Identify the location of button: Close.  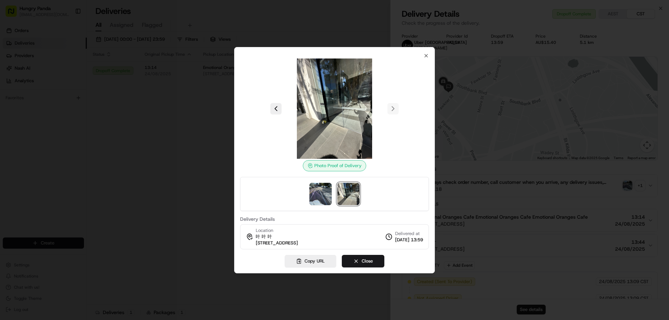
(363, 261).